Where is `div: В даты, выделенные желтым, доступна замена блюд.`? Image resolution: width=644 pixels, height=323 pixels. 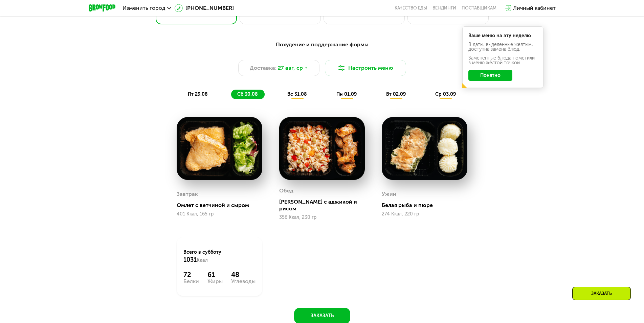 div: В даты, выделенные желтым, доступна замена блюд. is located at coordinates (503, 47).